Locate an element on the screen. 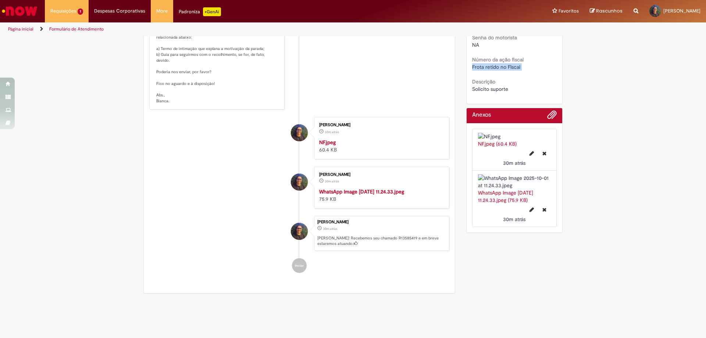 The width and height of the screenshot is (706, 338). b: Número da ação fiscal is located at coordinates (498, 60).